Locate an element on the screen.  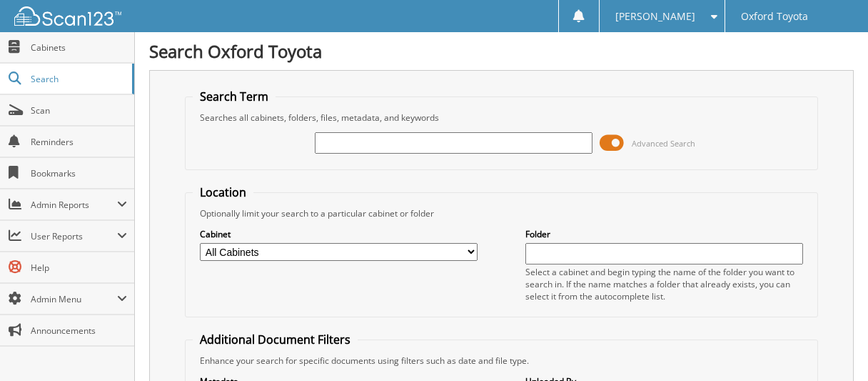
h1: Search Oxford Toyota is located at coordinates (501, 51).